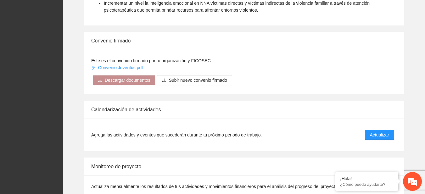 This screenshot has width=425, height=194. What do you see at coordinates (380, 135) in the screenshot?
I see `button: Actualizar` at bounding box center [380, 135].